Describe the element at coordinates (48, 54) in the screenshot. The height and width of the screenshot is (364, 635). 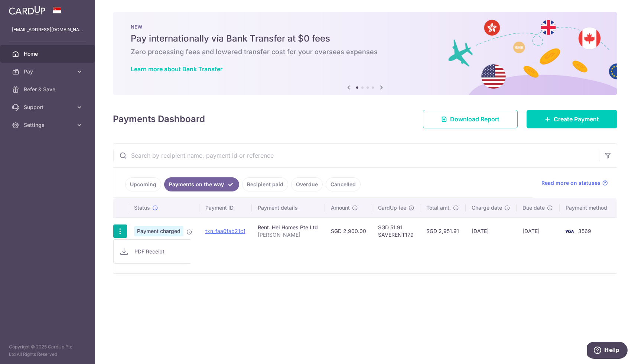
I see `span: Home` at that location.